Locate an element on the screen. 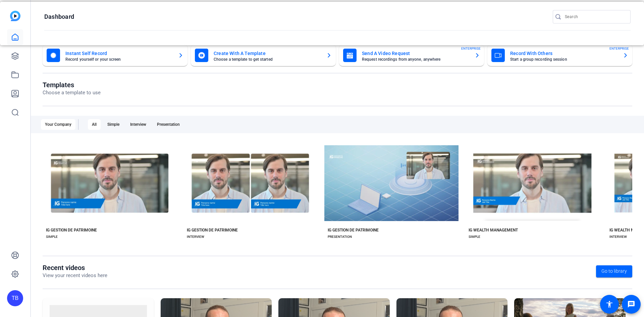  a: Go to library is located at coordinates (614, 271).